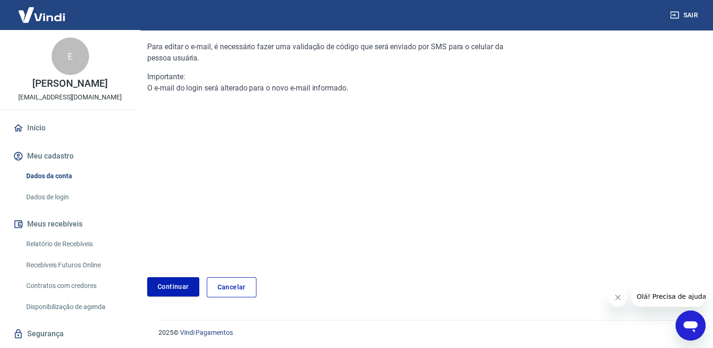 The width and height of the screenshot is (713, 348). What do you see at coordinates (75, 197) in the screenshot?
I see `a: Dados de login` at bounding box center [75, 197].